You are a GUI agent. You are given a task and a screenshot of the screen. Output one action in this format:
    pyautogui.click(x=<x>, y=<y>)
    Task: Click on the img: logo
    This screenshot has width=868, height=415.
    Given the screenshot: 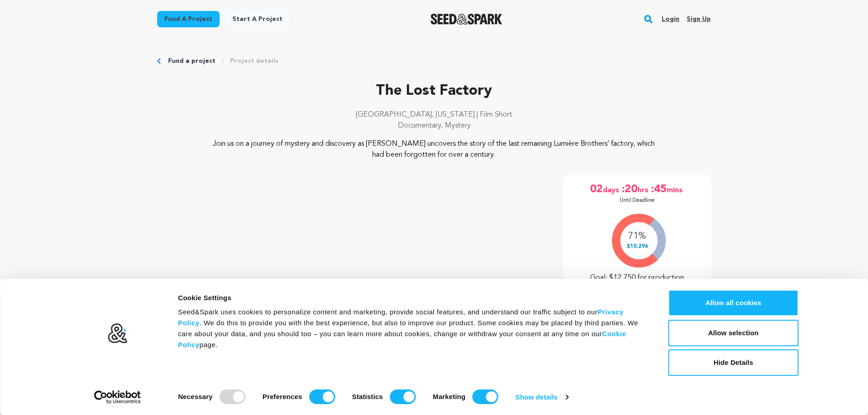 What is the action you would take?
    pyautogui.click(x=117, y=333)
    